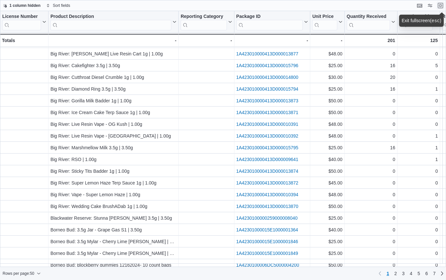 The width and height of the screenshot is (446, 280). What do you see at coordinates (371, 22) in the screenshot?
I see `button: Quantity Received` at bounding box center [371, 22].